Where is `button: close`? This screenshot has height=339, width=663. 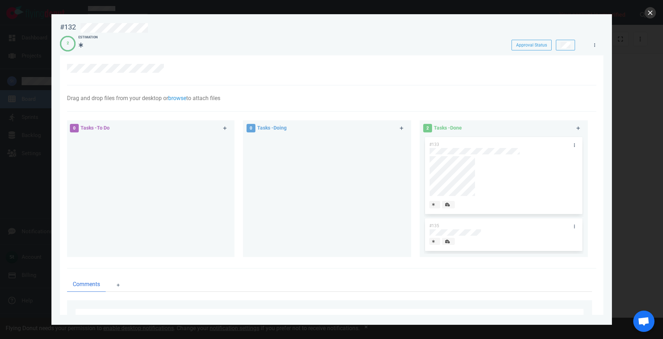
button: close is located at coordinates (650, 13).